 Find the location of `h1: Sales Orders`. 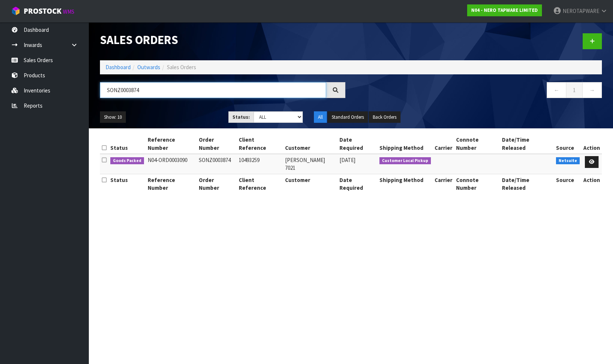

h1: Sales Orders is located at coordinates (222, 40).